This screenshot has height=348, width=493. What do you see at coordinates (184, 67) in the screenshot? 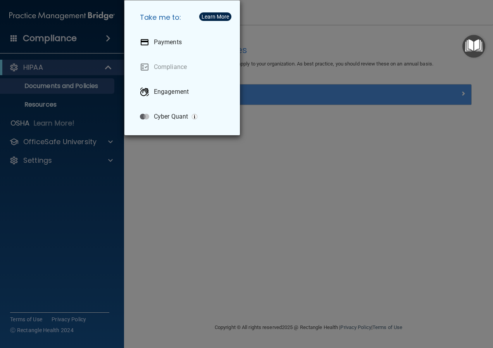
I see `a: Compliance` at bounding box center [184, 67].